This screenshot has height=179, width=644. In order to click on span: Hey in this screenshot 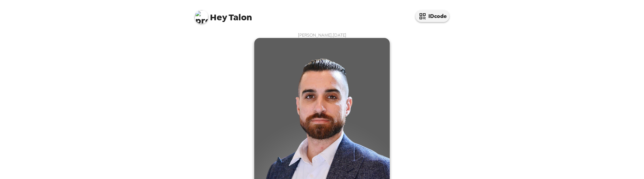, I will do `click(218, 17)`.